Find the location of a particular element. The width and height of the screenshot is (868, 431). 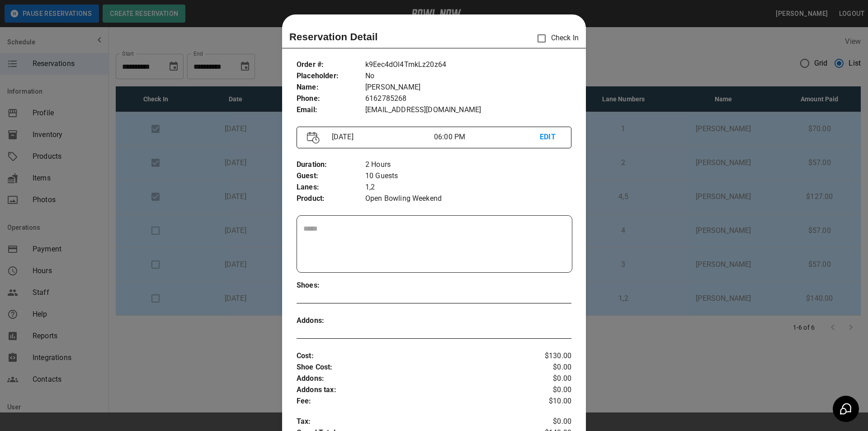

p: Guest : is located at coordinates (331, 176).